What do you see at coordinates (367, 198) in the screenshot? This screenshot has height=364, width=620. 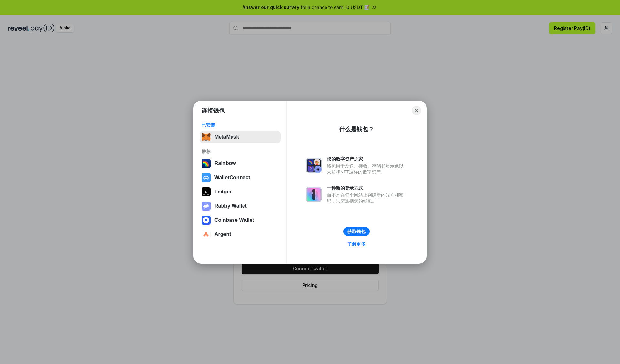 I see `div: 而不是在每个网站上创建新的账户和密码，只需连接您的钱包。` at bounding box center [367, 198].